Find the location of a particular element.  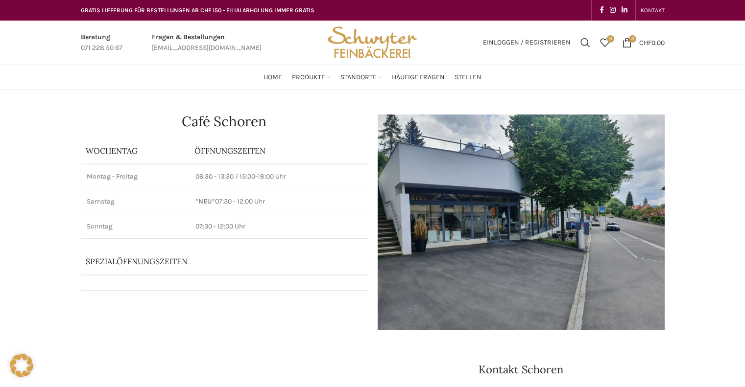

a: 0 CHF0.00 is located at coordinates (643, 43).